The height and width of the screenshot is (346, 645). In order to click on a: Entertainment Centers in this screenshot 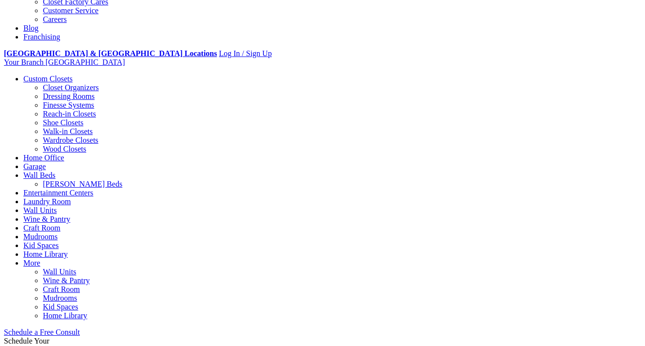, I will do `click(58, 192)`.